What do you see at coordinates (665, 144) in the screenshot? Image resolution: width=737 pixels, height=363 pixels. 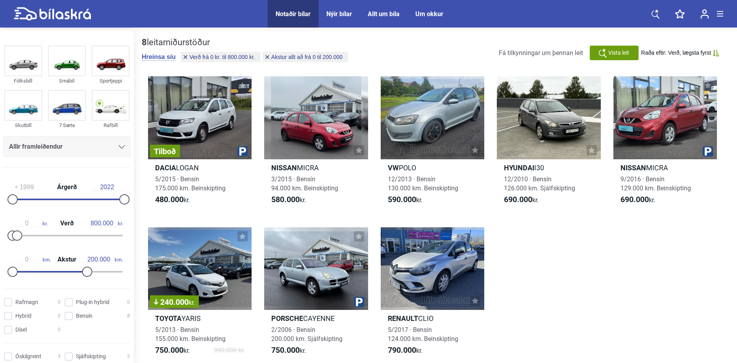 I see `a: NissanMICRA9/2016 · Bensín129.000 km. Beinskipting690.000kr.` at bounding box center [665, 144].